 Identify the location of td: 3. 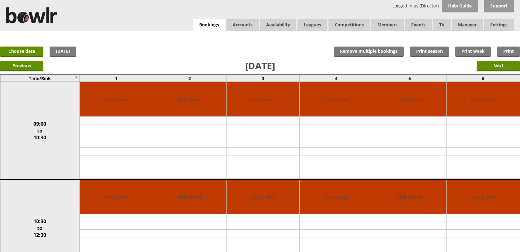
(263, 78).